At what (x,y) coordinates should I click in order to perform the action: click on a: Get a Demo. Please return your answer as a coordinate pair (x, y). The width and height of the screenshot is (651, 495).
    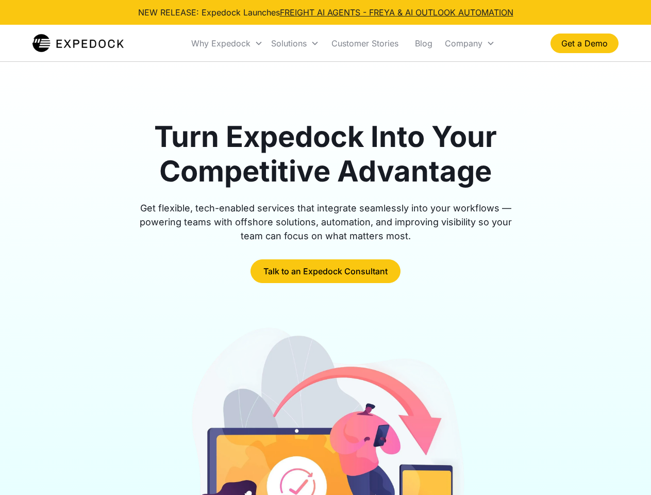
    Looking at the image, I should click on (585, 43).